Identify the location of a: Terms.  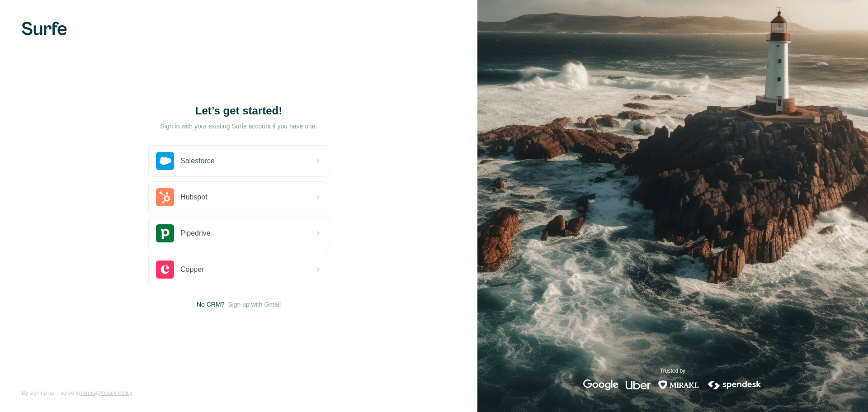
(87, 393).